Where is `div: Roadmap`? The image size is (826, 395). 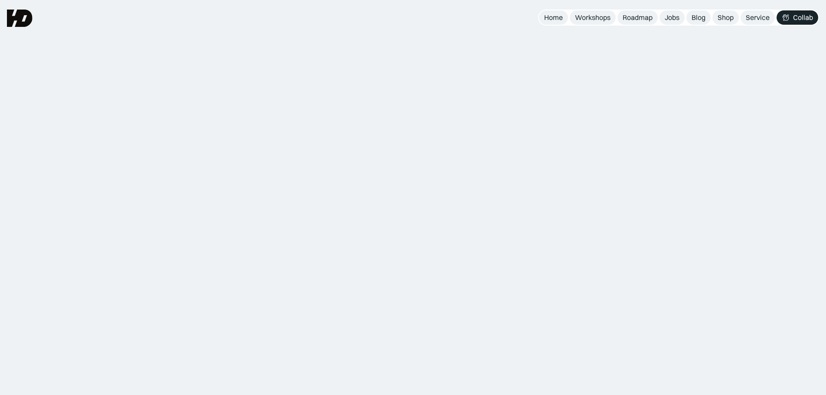 div: Roadmap is located at coordinates (637, 17).